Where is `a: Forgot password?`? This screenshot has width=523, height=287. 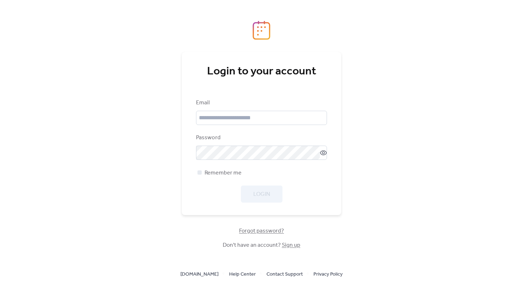 a: Forgot password? is located at coordinates (262, 231).